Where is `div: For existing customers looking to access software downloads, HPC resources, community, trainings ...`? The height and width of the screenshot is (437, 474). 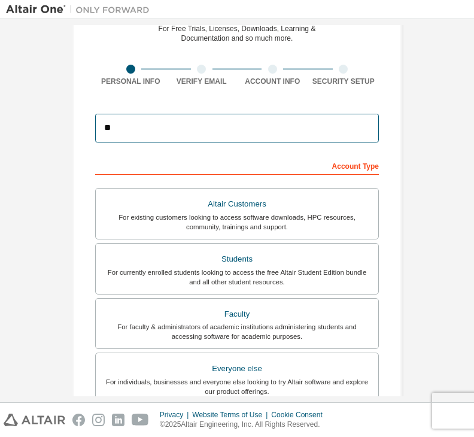 div: For existing customers looking to access software downloads, HPC resources, community, trainings ... is located at coordinates (237, 222).